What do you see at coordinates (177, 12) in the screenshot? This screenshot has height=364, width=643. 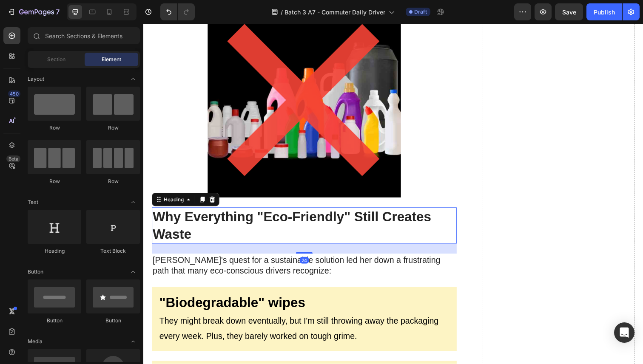 I see `div: Undo/Redo` at bounding box center [177, 12].